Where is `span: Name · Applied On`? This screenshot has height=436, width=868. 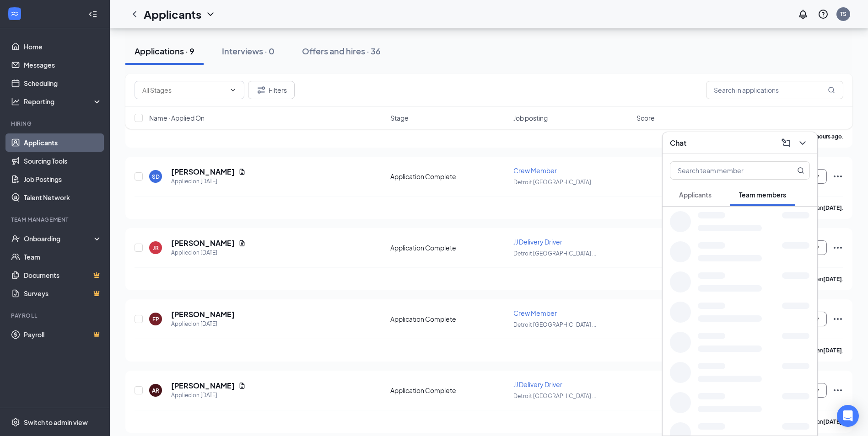 span: Name · Applied On is located at coordinates (177, 118).